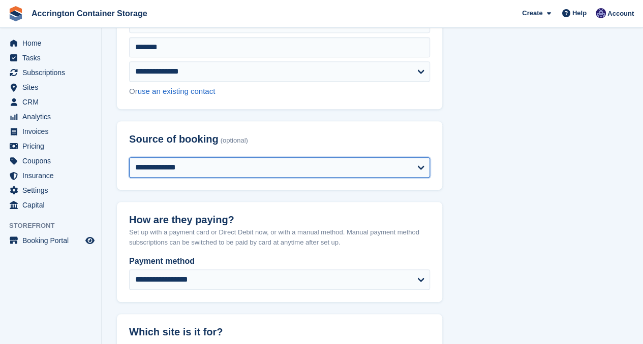  What do you see at coordinates (89, 13) in the screenshot?
I see `a: Accrington Container Storage` at bounding box center [89, 13].